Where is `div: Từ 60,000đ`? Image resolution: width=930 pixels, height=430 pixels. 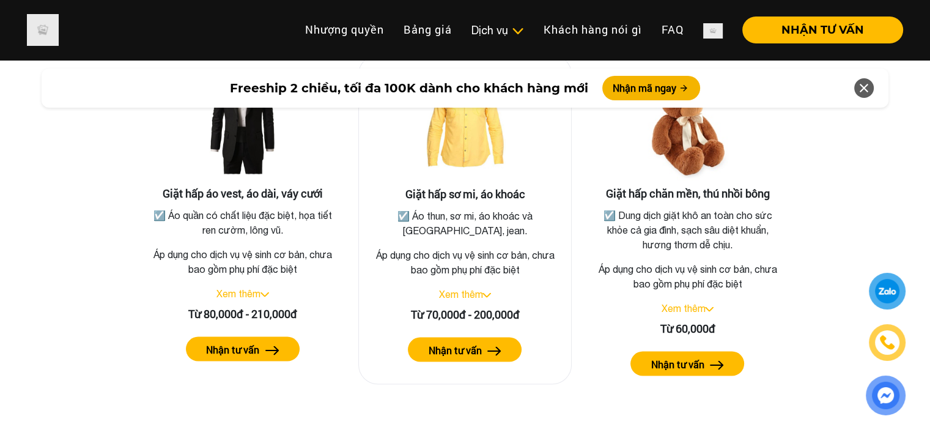 div: Từ 60,000đ is located at coordinates (687, 328).